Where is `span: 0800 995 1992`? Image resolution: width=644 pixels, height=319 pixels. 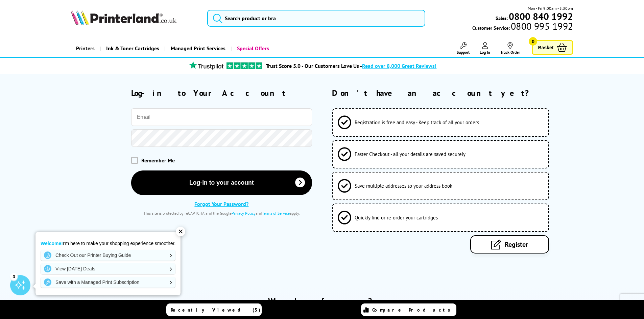
span: 0800 995 1992 is located at coordinates (541, 26).